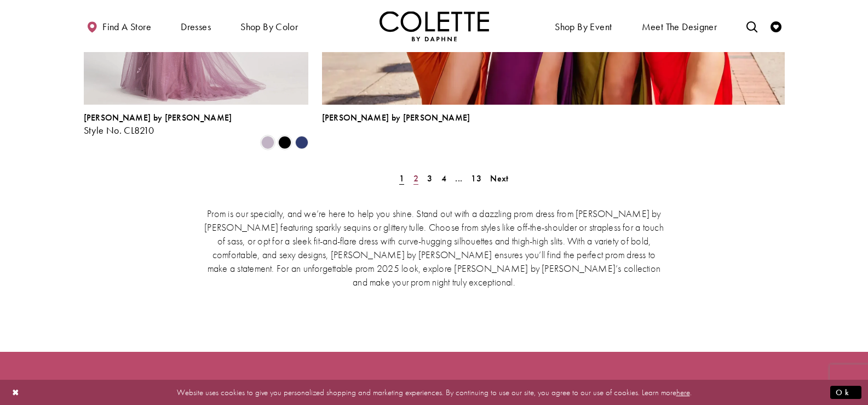  What do you see at coordinates (430, 178) in the screenshot?
I see `span: 3` at bounding box center [430, 178].